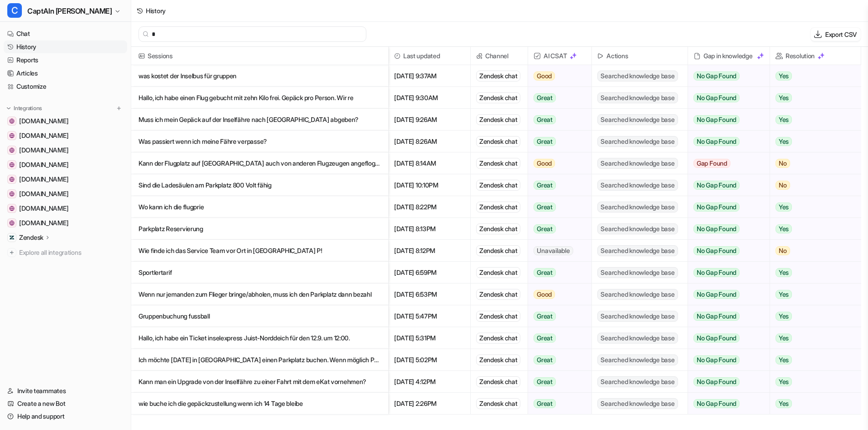 The height and width of the screenshot is (430, 868). I want to click on button: No, so click(812, 251).